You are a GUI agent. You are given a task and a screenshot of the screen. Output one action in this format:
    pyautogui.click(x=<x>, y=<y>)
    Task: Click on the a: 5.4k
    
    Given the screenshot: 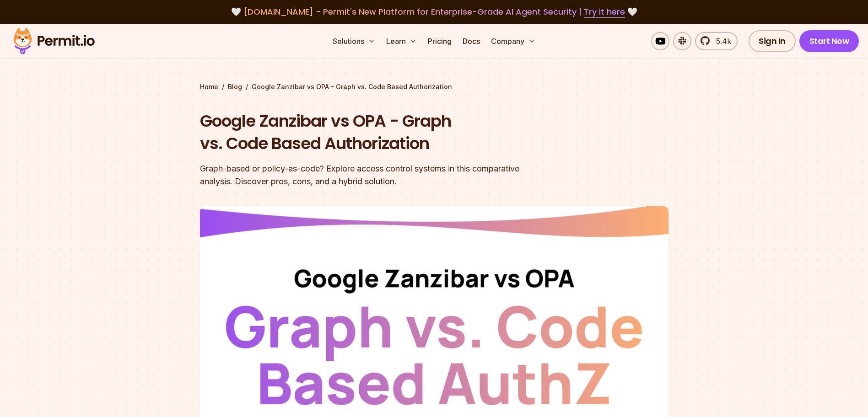 What is the action you would take?
    pyautogui.click(x=716, y=41)
    